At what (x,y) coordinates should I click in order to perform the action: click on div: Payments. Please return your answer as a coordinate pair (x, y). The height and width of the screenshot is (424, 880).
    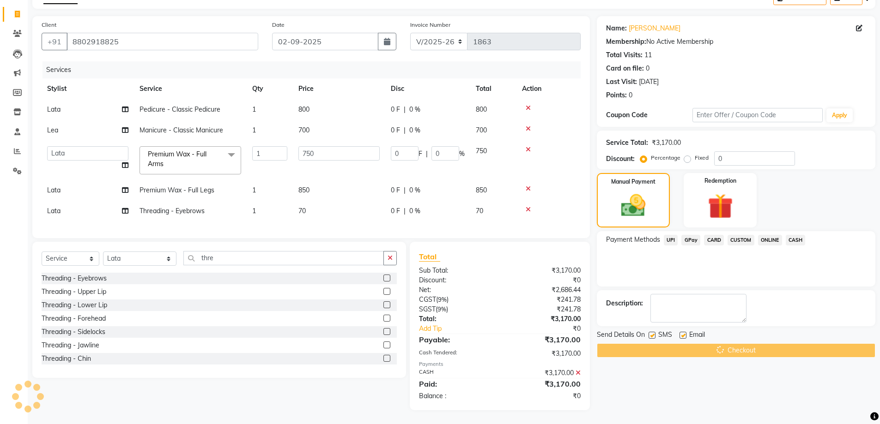
    Looking at the image, I should click on (499, 364).